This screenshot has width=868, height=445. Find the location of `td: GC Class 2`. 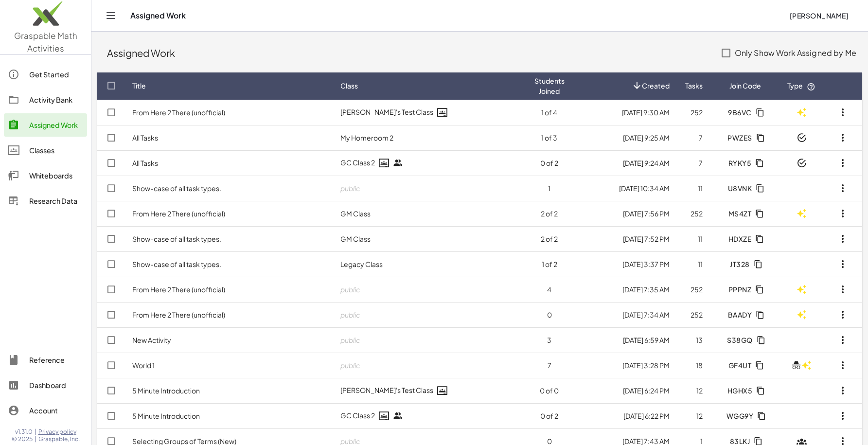

td: GC Class 2 is located at coordinates (429, 416).